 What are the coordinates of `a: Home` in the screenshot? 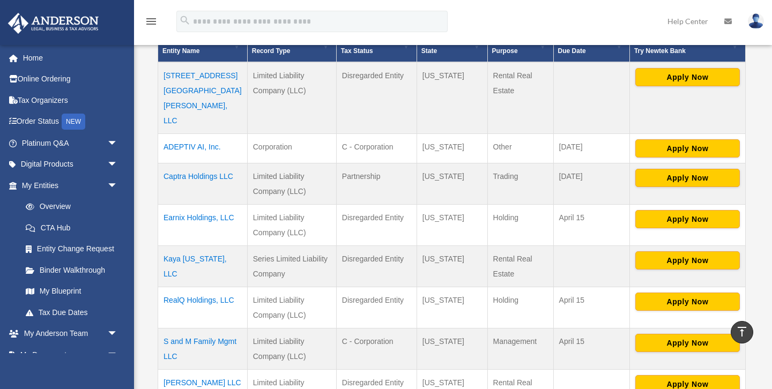 It's located at (71, 58).